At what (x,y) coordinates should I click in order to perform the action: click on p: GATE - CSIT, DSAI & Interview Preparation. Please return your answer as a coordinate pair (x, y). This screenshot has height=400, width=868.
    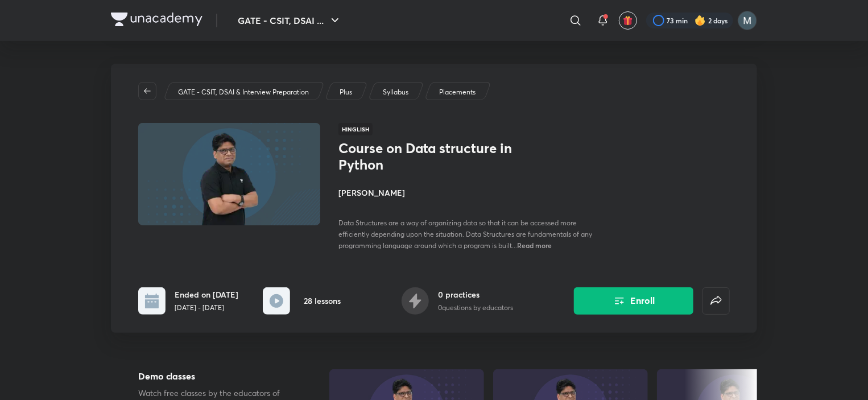
    Looking at the image, I should click on (243, 92).